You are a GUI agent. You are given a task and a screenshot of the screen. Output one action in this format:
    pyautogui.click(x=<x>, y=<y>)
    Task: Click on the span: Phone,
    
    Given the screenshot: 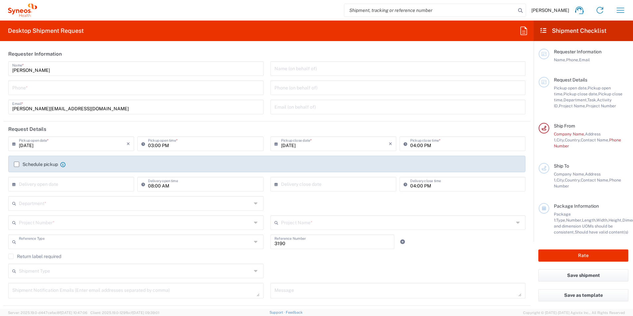 What is the action you would take?
    pyautogui.click(x=573, y=60)
    